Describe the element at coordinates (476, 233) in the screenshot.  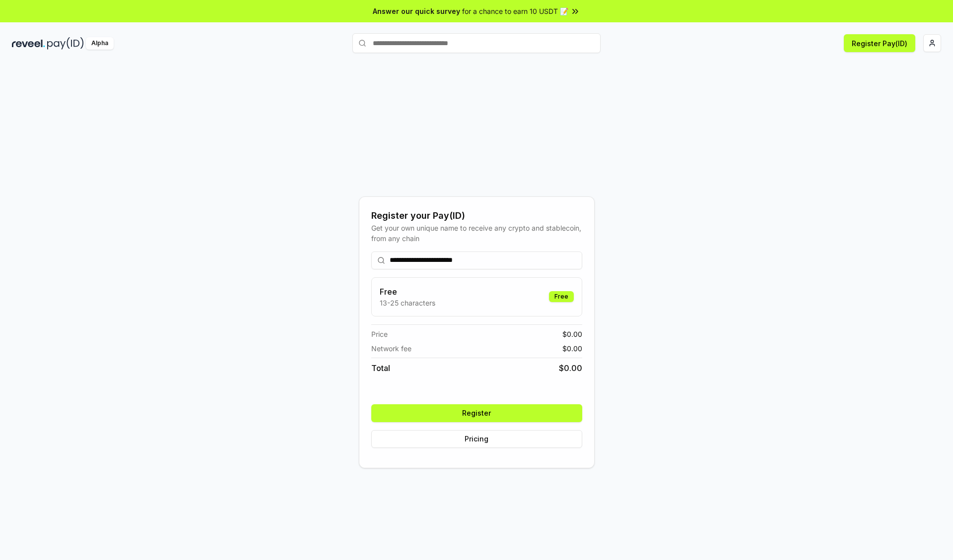
I see `div: Get your own unique name to receive any crypto and stablecoin, from any chain` at that location.